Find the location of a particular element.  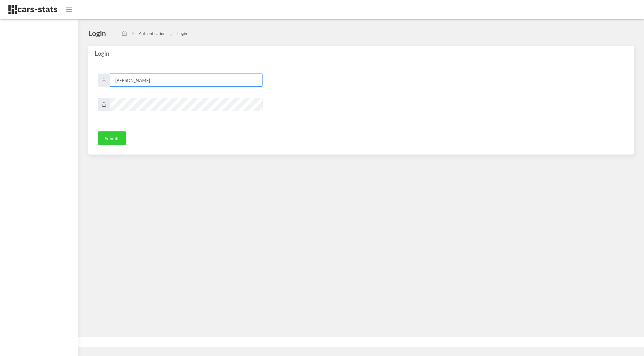

img: navbar brand is located at coordinates (33, 9).